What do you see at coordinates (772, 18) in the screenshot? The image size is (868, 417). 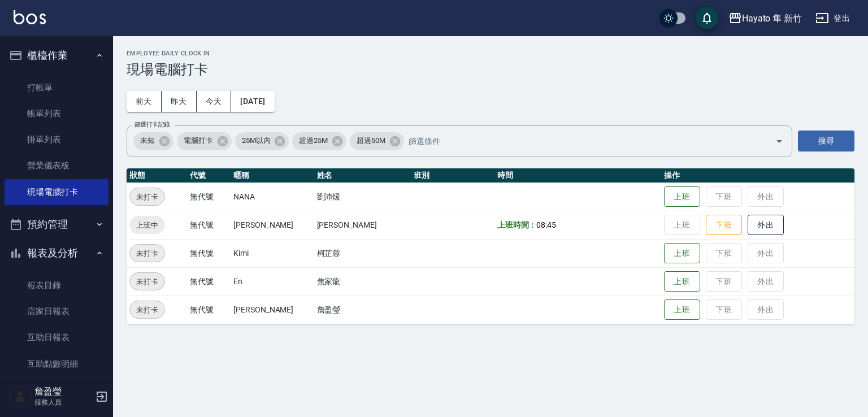 I see `div: Hayato 隼 新竹` at bounding box center [772, 18].